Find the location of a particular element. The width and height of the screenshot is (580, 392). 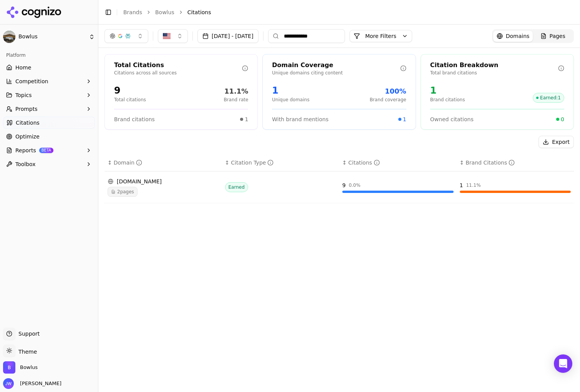

div: Citation Breakdown is located at coordinates (494, 65).